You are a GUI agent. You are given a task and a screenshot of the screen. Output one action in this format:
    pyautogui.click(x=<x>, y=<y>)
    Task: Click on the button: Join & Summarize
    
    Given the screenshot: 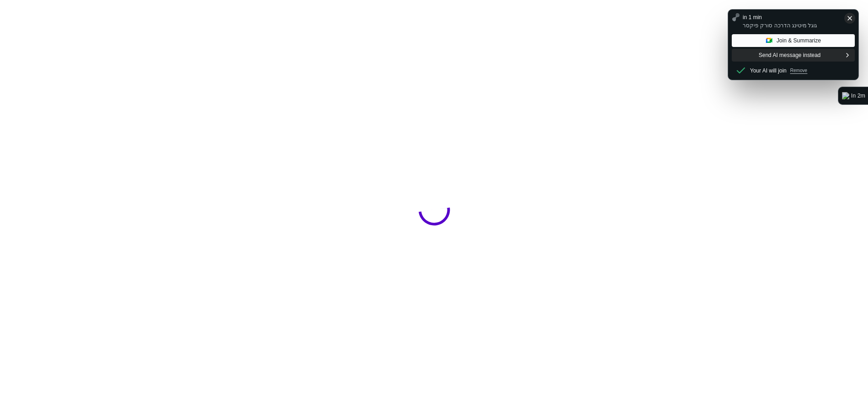 What is the action you would take?
    pyautogui.click(x=793, y=41)
    